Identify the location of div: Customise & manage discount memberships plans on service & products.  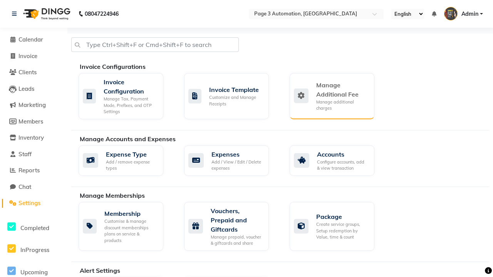
(131, 231).